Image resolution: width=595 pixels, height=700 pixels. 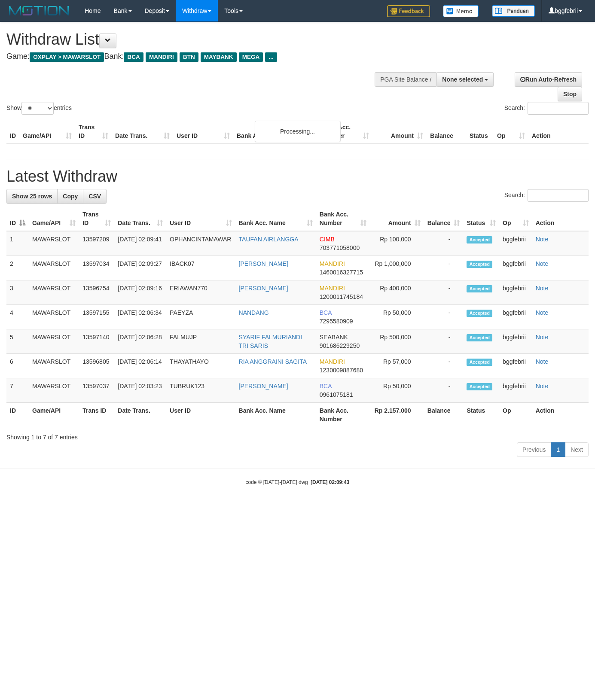 I want to click on th: Date Trans., so click(x=140, y=415).